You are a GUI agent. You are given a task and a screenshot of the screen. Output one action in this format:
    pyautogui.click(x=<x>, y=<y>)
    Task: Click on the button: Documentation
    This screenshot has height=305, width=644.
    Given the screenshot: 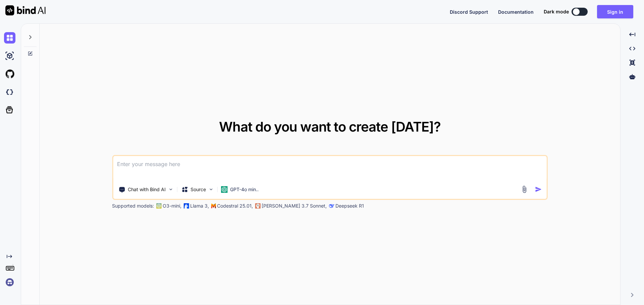 What is the action you would take?
    pyautogui.click(x=516, y=12)
    